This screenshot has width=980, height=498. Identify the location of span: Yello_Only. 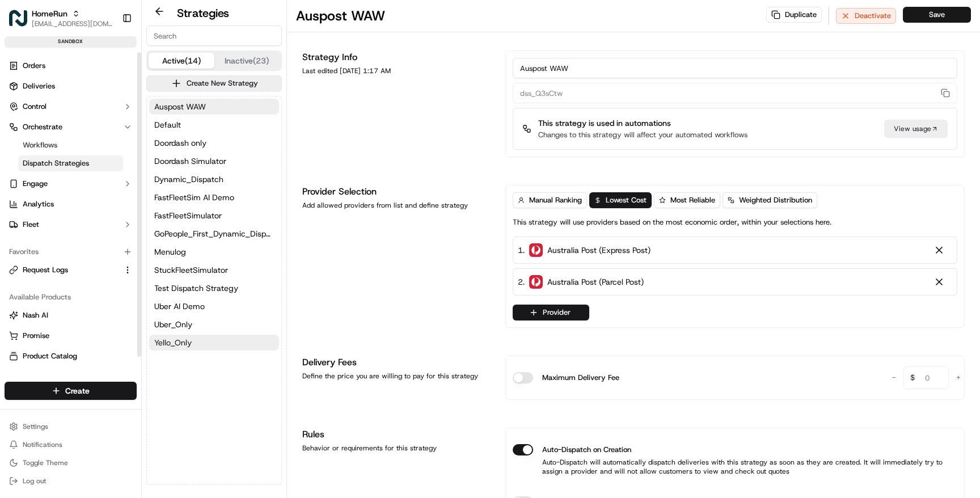
(173, 343).